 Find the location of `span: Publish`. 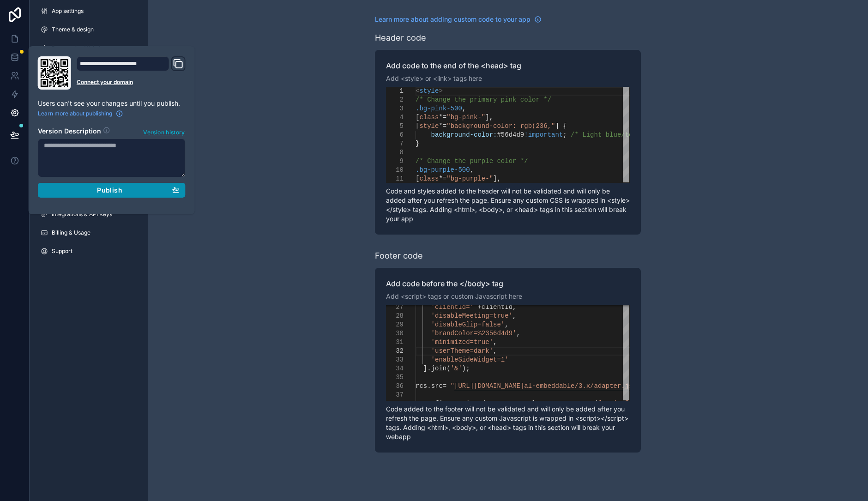

span: Publish is located at coordinates (110, 190).